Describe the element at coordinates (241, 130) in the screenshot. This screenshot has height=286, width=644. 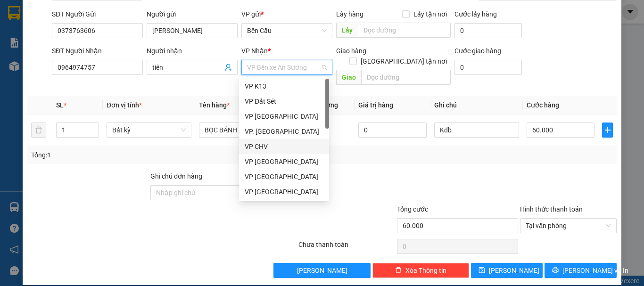
I see `input: VD: Bàn, Ghế` at that location.